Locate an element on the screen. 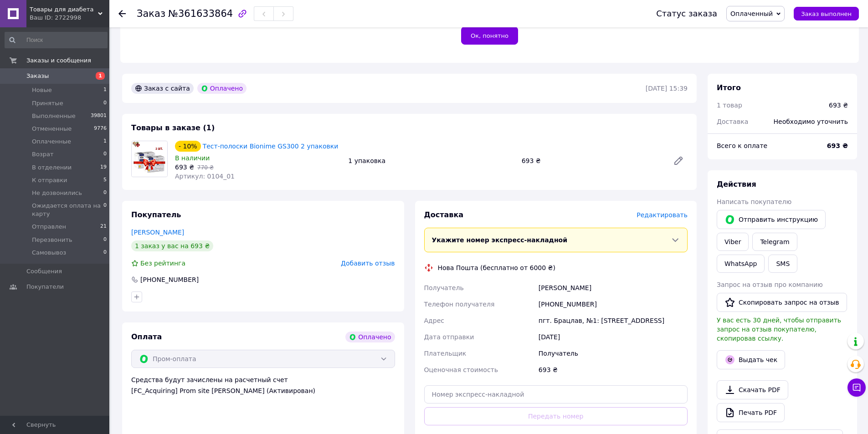  span: 21 is located at coordinates (103, 226).